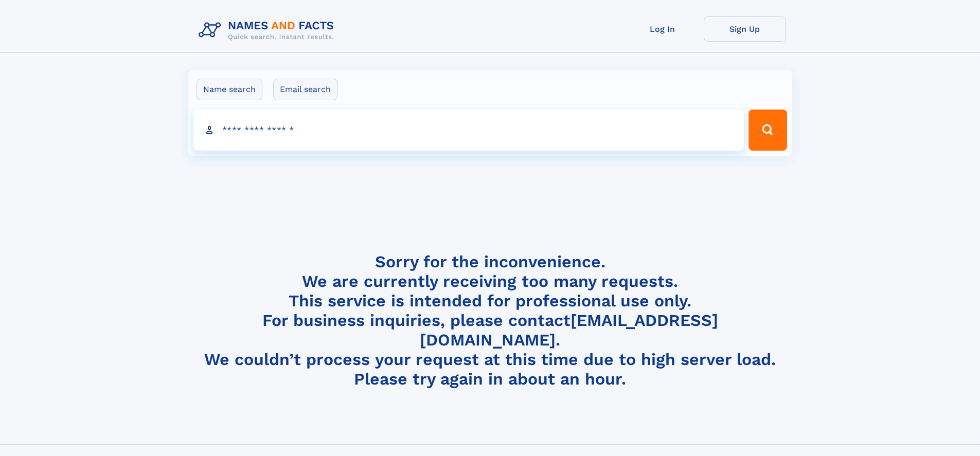 Image resolution: width=980 pixels, height=456 pixels. I want to click on button: Search Button, so click(768, 130).